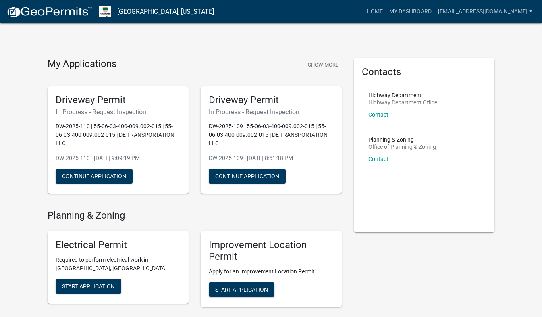  What do you see at coordinates (323, 64) in the screenshot?
I see `button: Show More` at bounding box center [323, 64].